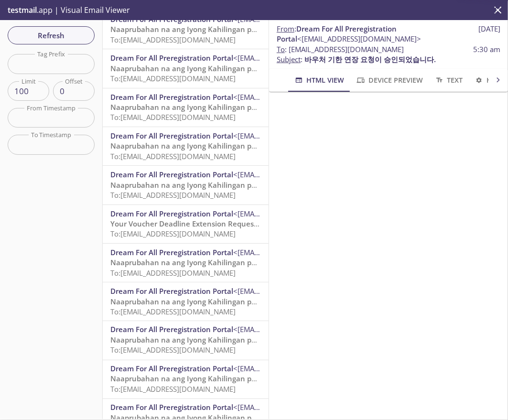  What do you see at coordinates (51, 36) in the screenshot?
I see `button: Refresh` at bounding box center [51, 36].